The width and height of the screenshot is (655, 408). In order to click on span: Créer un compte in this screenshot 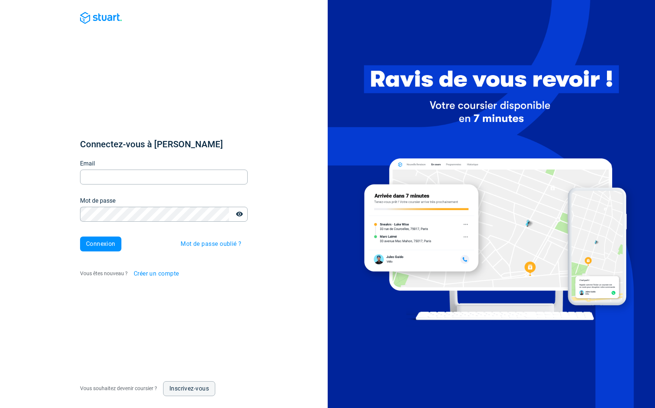, I will do `click(156, 274)`.